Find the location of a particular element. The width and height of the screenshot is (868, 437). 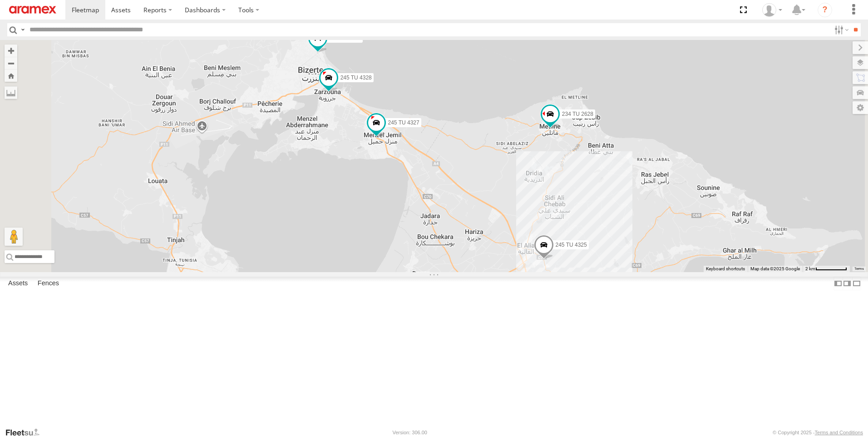

label: Dock Summary Table to the Right is located at coordinates (847, 283).